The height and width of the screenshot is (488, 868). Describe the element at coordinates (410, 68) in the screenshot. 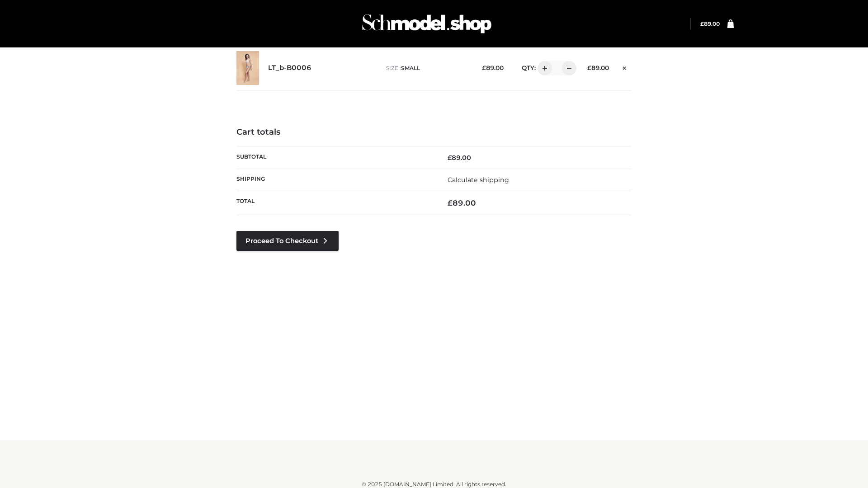

I see `span: SMALL` at that location.